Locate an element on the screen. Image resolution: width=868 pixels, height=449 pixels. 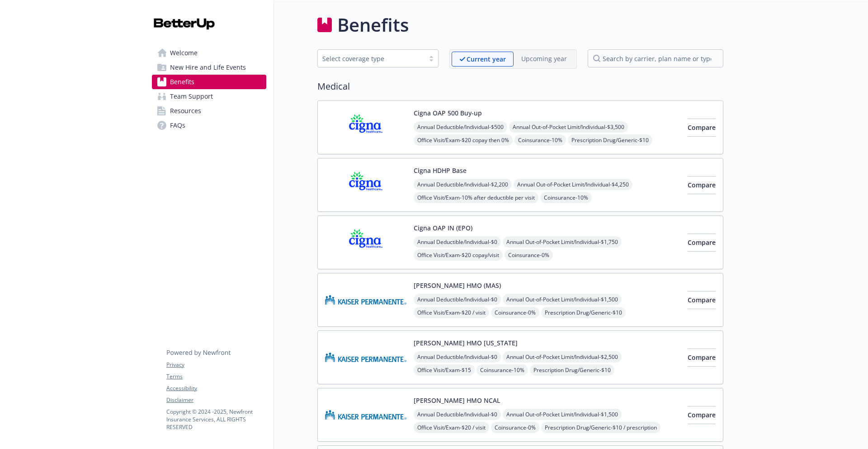
a: Accessibility is located at coordinates (216, 388).